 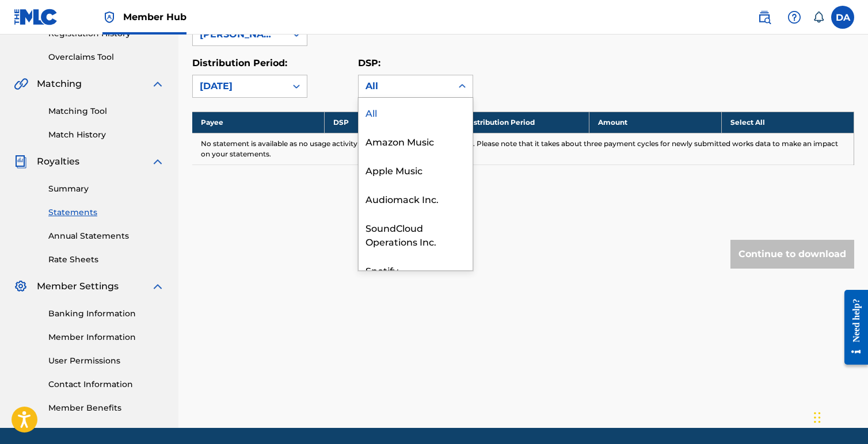 I want to click on img: Member Settings, so click(x=21, y=287).